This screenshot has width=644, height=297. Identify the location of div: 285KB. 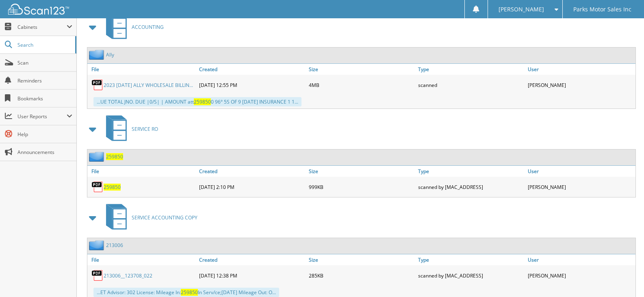
(362, 276).